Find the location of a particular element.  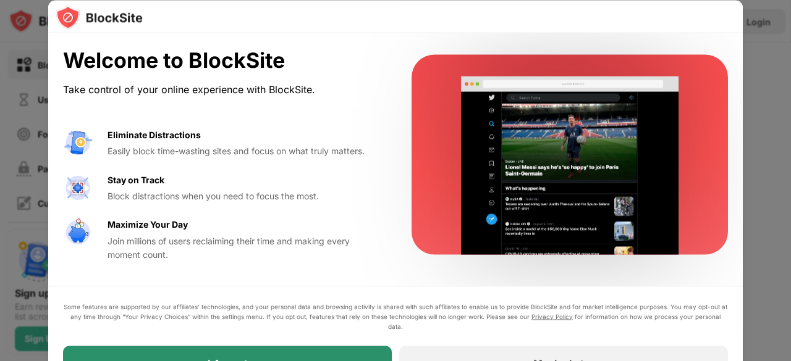

img: logo-blocksite.svg is located at coordinates (99, 17).